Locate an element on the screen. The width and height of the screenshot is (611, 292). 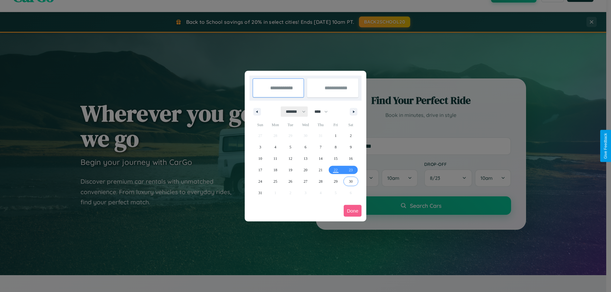
span: Mon is located at coordinates (275, 125).